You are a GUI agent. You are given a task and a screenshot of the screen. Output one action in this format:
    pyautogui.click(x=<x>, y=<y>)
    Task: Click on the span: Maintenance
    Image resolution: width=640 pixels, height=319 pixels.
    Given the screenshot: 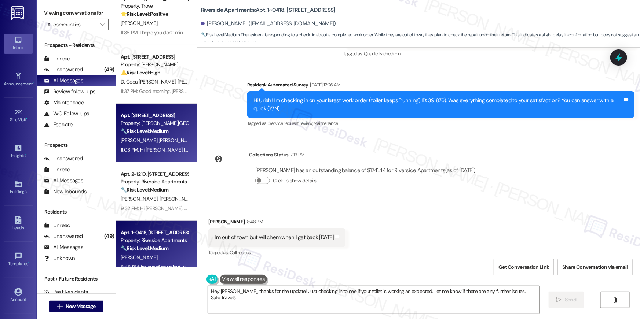 What is the action you would take?
    pyautogui.click(x=326, y=123)
    